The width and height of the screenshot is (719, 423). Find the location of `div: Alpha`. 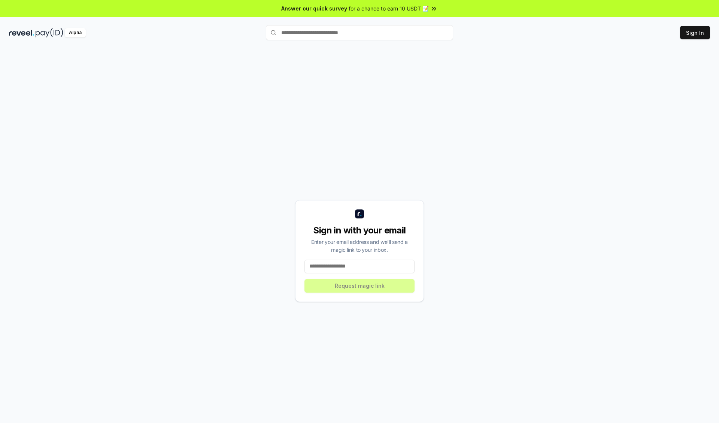

div: Alpha is located at coordinates (75, 33).